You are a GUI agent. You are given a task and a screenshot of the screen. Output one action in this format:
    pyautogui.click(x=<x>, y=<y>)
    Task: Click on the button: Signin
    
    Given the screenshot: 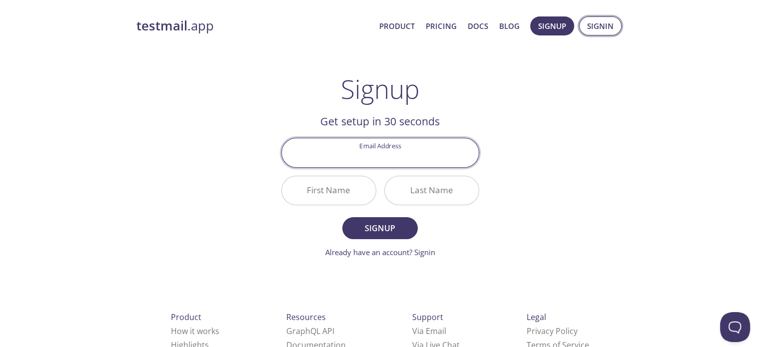 What is the action you would take?
    pyautogui.click(x=600, y=26)
    